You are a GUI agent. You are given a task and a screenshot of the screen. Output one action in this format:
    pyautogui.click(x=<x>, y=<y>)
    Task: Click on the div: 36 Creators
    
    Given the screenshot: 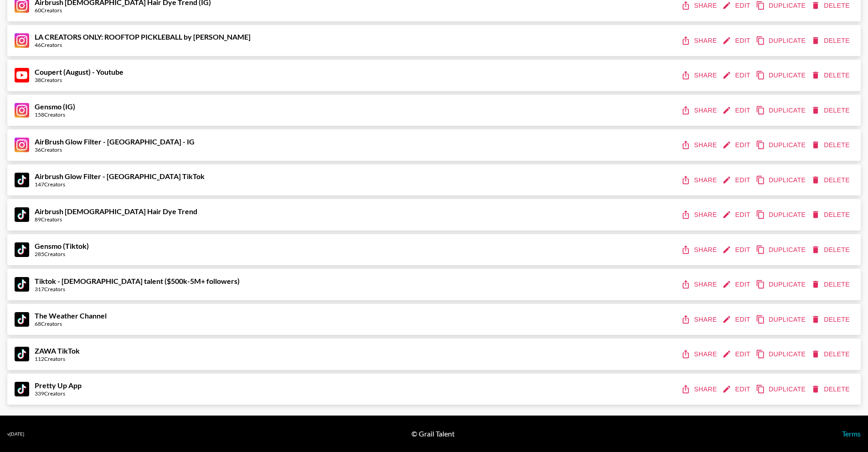 What is the action you would take?
    pyautogui.click(x=114, y=149)
    